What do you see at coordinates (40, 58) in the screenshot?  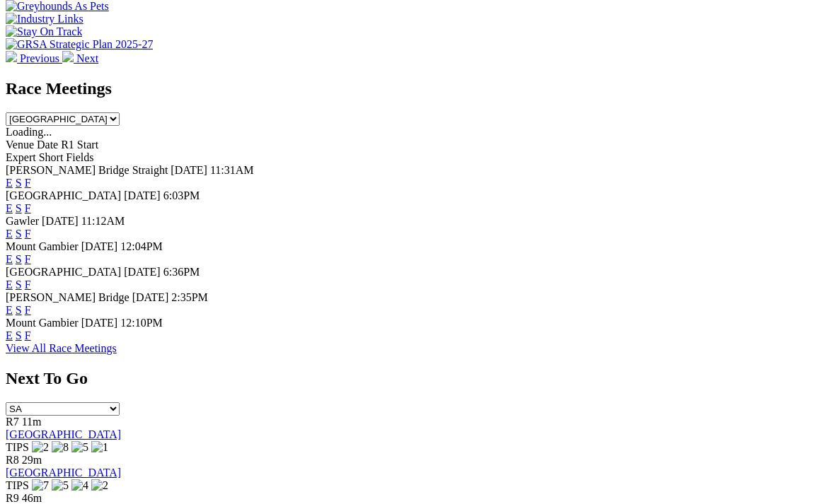 I see `span: Previous` at bounding box center [40, 58].